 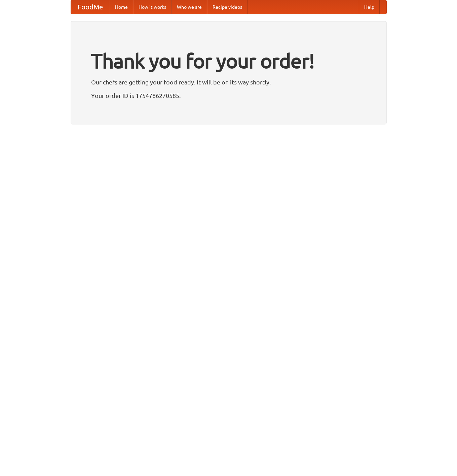 I want to click on a: How it works, so click(x=153, y=7).